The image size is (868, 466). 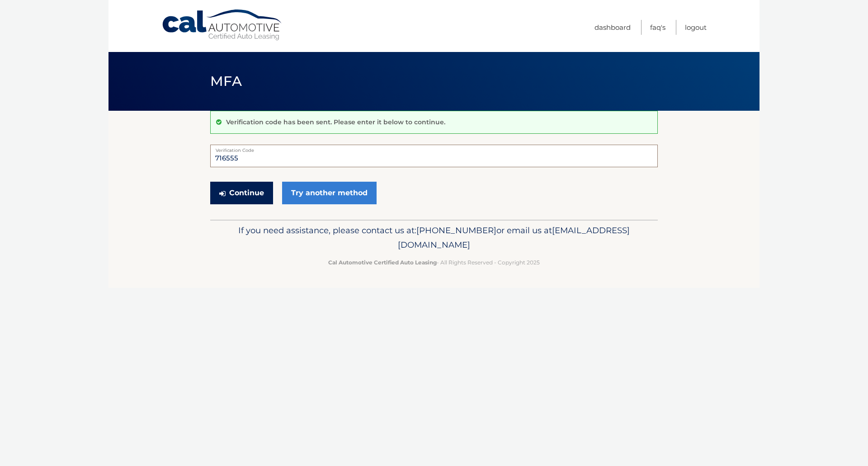 I want to click on a: Dashboard, so click(x=612, y=27).